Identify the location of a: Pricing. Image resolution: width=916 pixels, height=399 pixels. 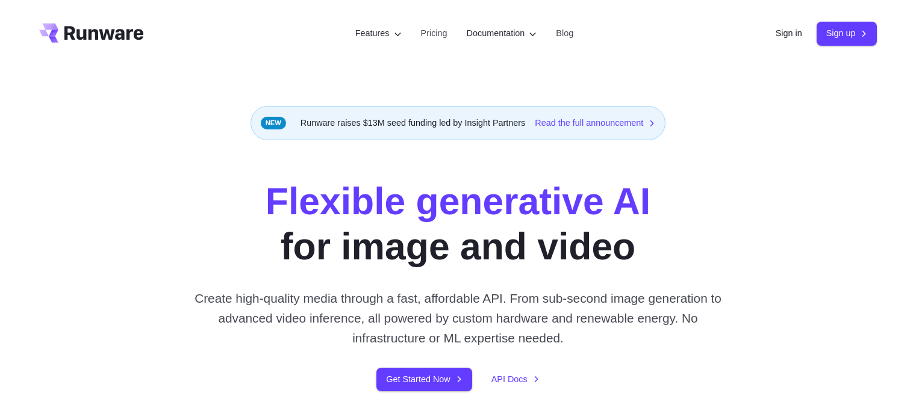
(434, 33).